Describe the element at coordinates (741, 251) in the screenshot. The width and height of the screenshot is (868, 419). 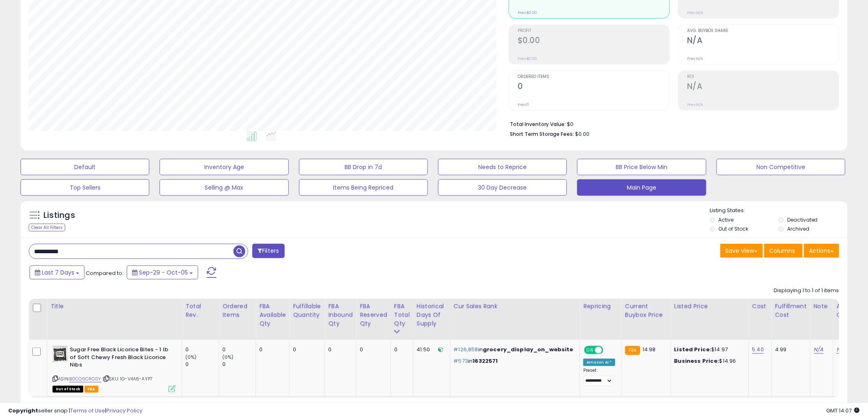
I see `button: Save View` at that location.